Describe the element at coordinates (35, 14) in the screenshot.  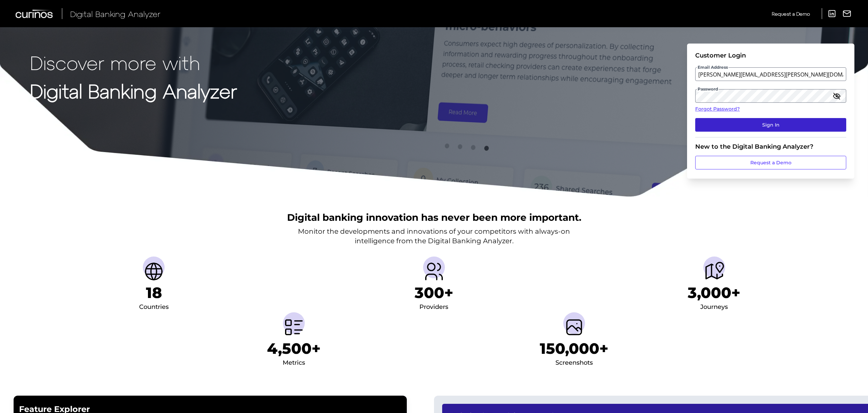
I see `img: Curinos` at that location.